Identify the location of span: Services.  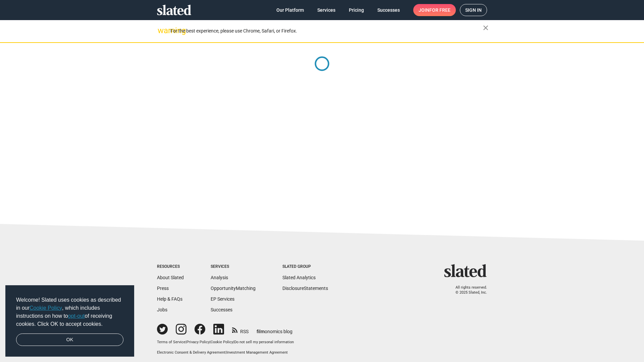
(326, 10).